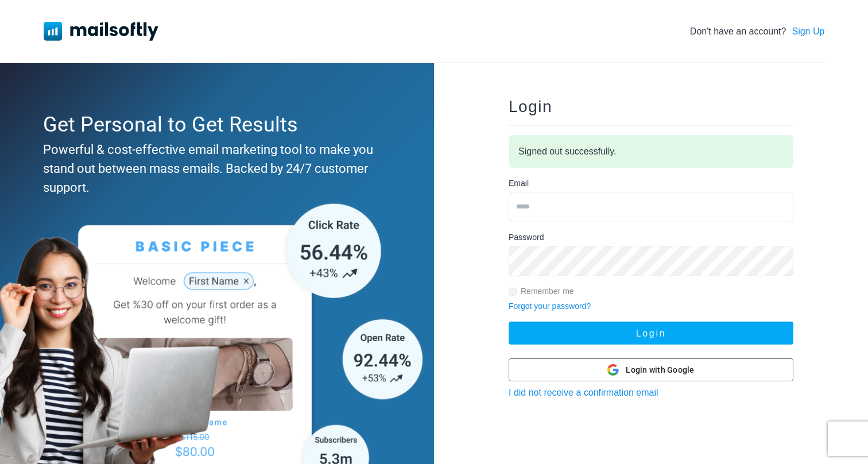  Describe the element at coordinates (214, 125) in the screenshot. I see `div: Get Personal to Get Results` at that location.